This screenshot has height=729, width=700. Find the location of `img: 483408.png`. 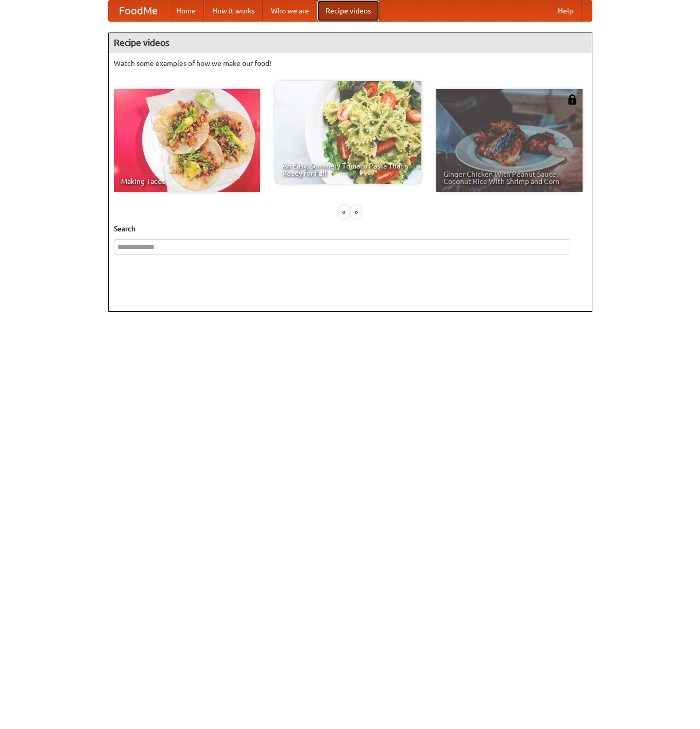

img: 483408.png is located at coordinates (572, 100).